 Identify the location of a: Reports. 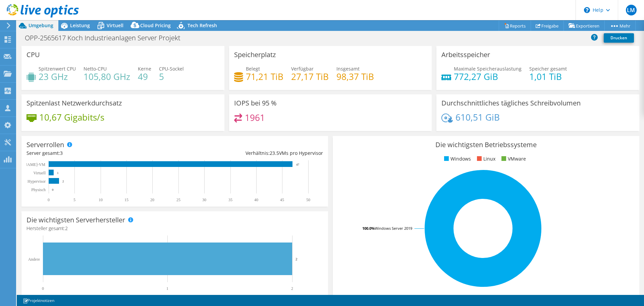
(515, 25).